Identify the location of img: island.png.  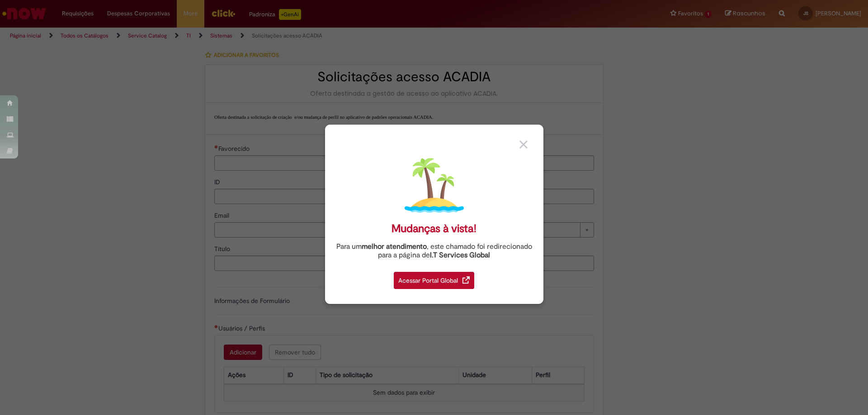
(434, 185).